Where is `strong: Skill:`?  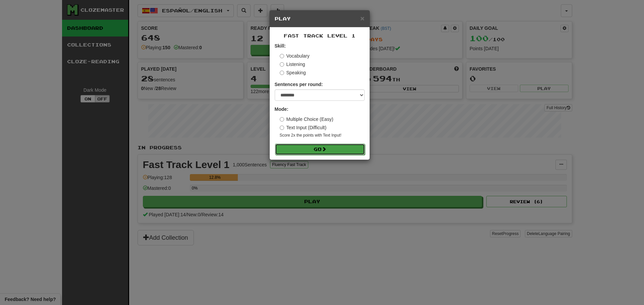 strong: Skill: is located at coordinates (280, 46).